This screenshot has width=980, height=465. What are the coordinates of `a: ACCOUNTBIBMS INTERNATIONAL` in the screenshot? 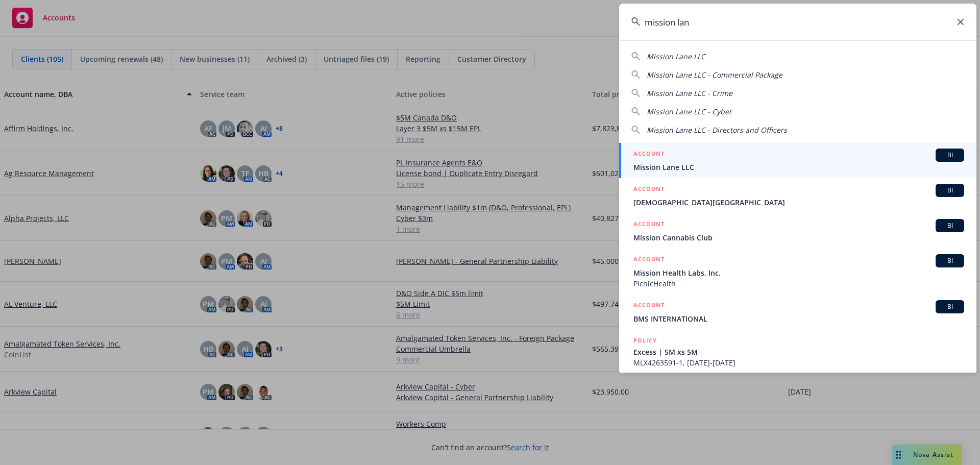 It's located at (798, 312).